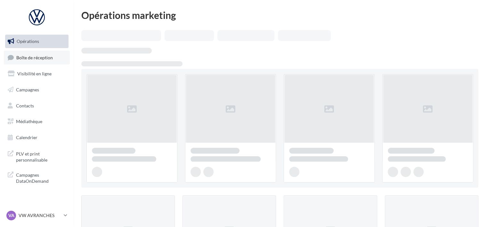 This screenshot has height=227, width=486. I want to click on a: Contacts, so click(37, 106).